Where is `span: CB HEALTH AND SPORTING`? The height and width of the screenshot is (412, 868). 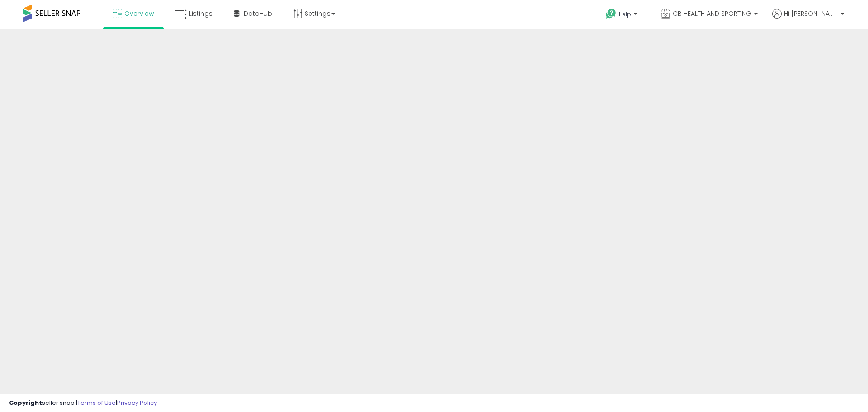 span: CB HEALTH AND SPORTING is located at coordinates (712, 14).